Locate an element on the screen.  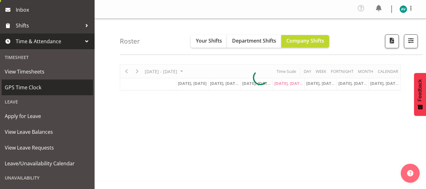
span: Department Shifts is located at coordinates (254, 41).